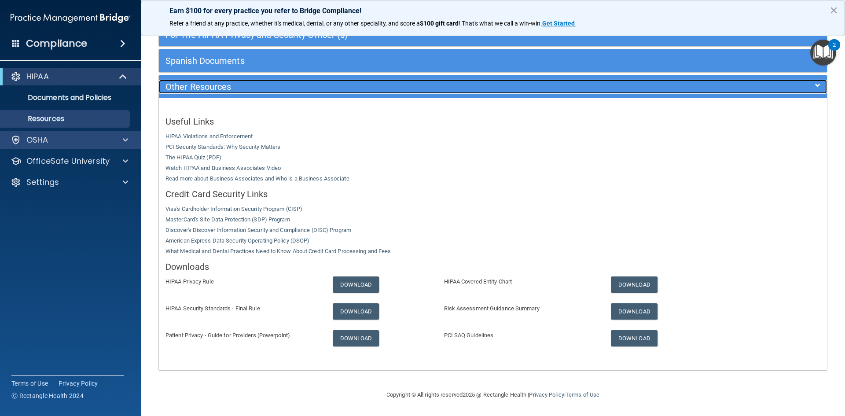 This screenshot has width=845, height=416. What do you see at coordinates (223, 147) in the screenshot?
I see `a: PCI Security Standards: Why Security Matters` at bounding box center [223, 147].